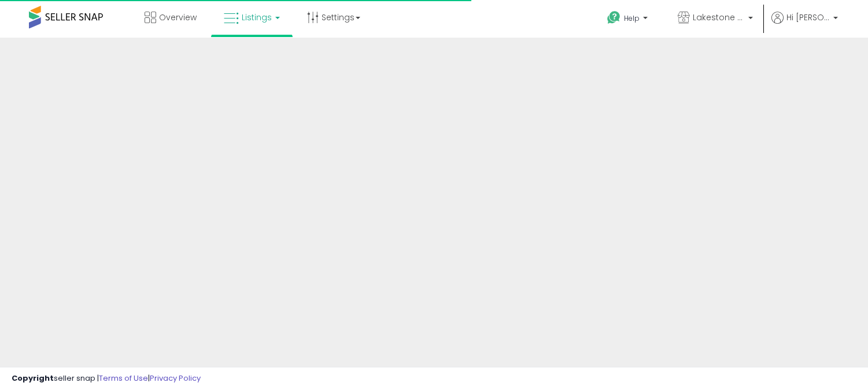 Image resolution: width=868 pixels, height=390 pixels. What do you see at coordinates (719, 17) in the screenshot?
I see `span: Lakestone Enterprises` at bounding box center [719, 17].